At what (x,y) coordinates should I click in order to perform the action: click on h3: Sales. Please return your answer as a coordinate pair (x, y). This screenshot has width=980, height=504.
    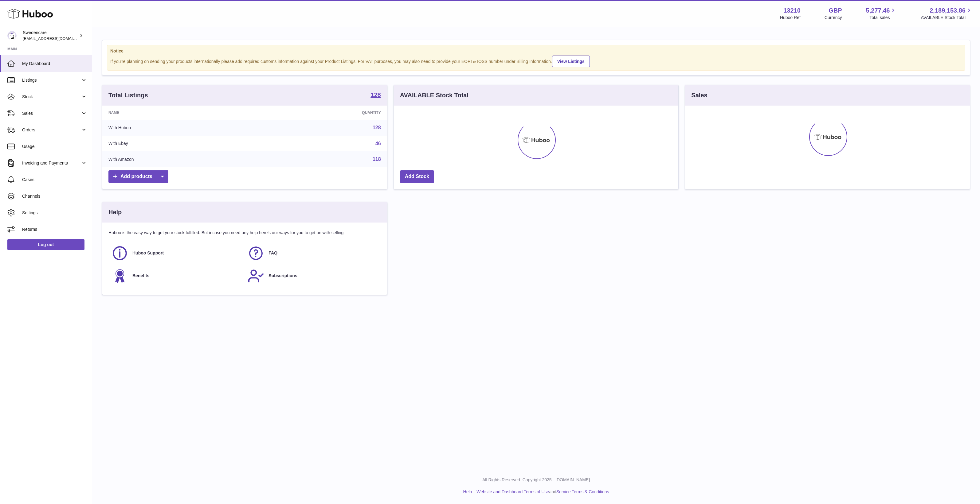
    Looking at the image, I should click on (699, 96).